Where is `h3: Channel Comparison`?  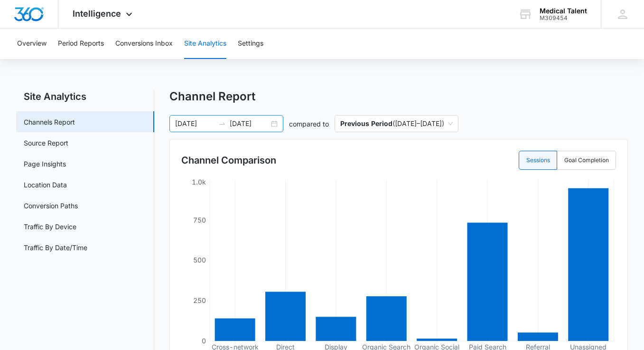 h3: Channel Comparison is located at coordinates (229, 160).